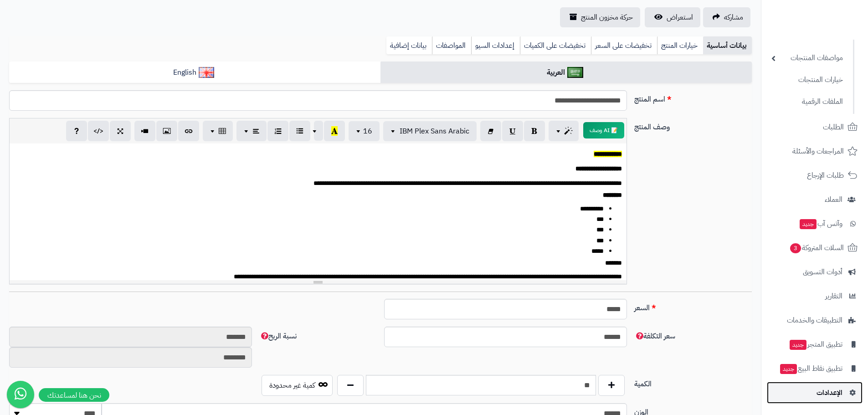  What do you see at coordinates (815, 344) in the screenshot?
I see `a: تطبيق المتجرجديد` at bounding box center [815, 344].